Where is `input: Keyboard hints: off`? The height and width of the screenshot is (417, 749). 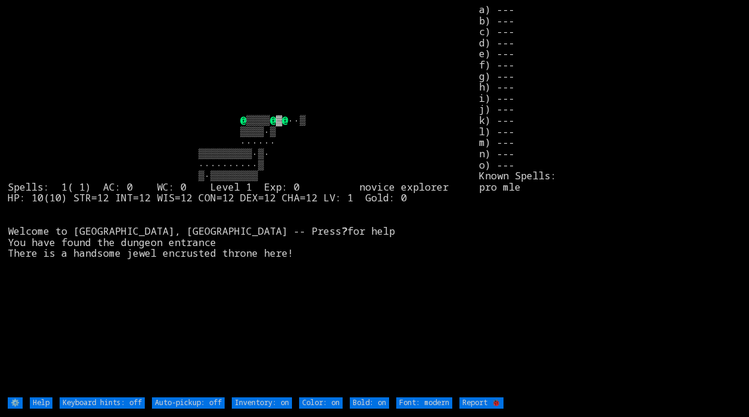
input: Keyboard hints: off is located at coordinates (102, 403).